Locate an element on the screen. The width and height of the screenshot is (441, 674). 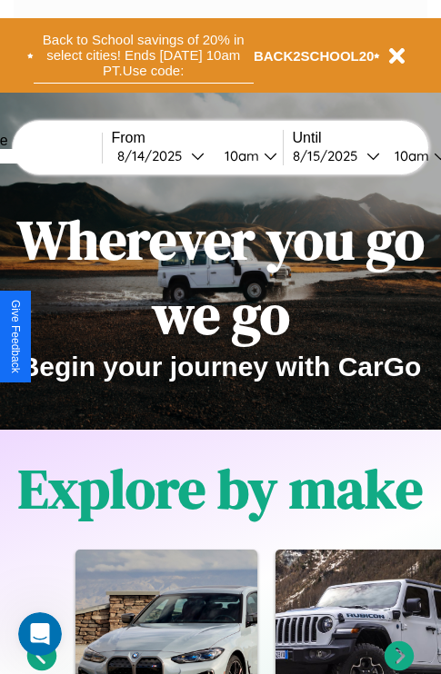
div: 8 / 15 / 2025 is located at coordinates (329, 155).